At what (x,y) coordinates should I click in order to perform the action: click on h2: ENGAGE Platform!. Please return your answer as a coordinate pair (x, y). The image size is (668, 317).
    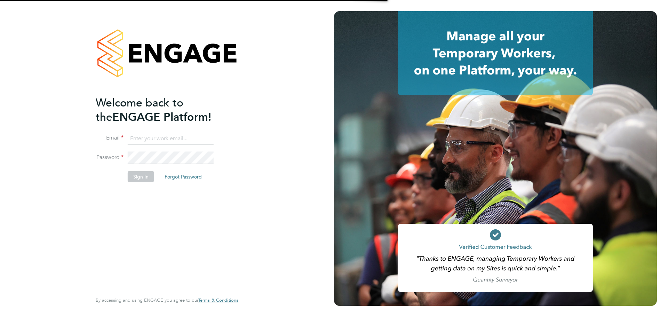
    Looking at the image, I should click on (163, 110).